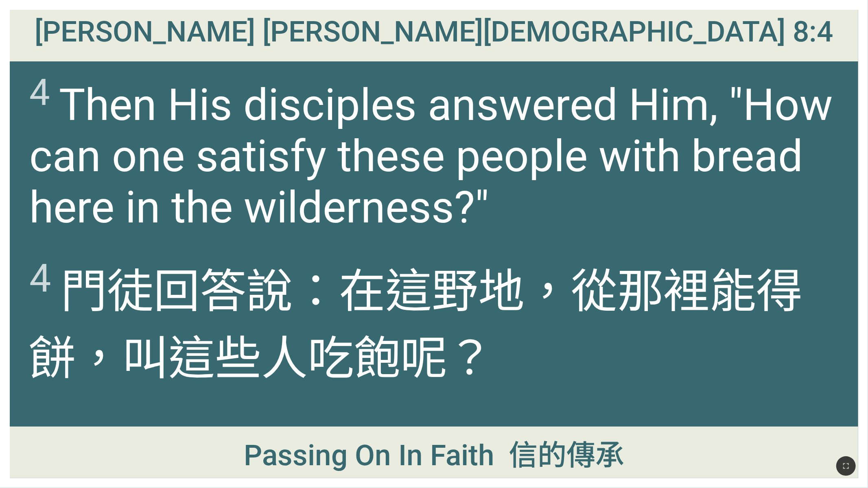 Image resolution: width=868 pixels, height=488 pixels. What do you see at coordinates (285, 359) in the screenshot?
I see `wg740: ，叫這些人` at bounding box center [285, 359].